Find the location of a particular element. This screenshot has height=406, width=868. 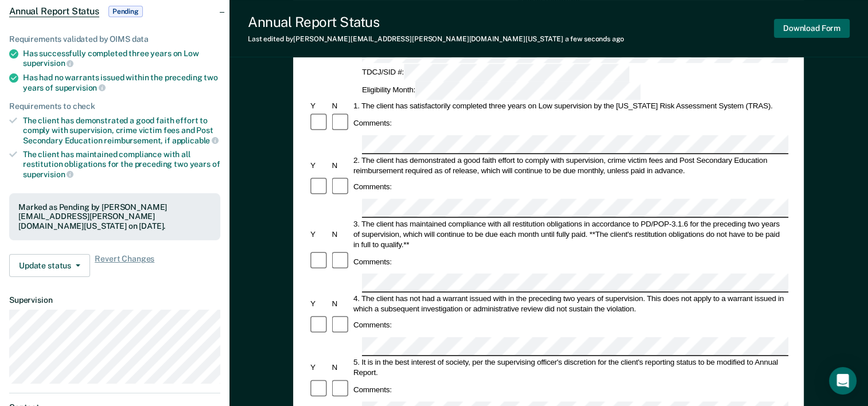

span: a few seconds ago is located at coordinates (594, 39).